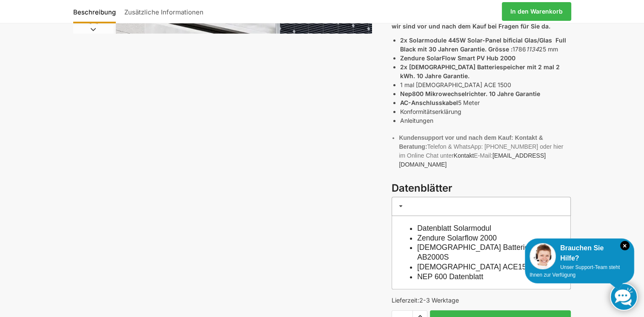 The image size is (644, 317). Describe the element at coordinates (532, 49) in the screenshot. I see `em: 1134` at that location.